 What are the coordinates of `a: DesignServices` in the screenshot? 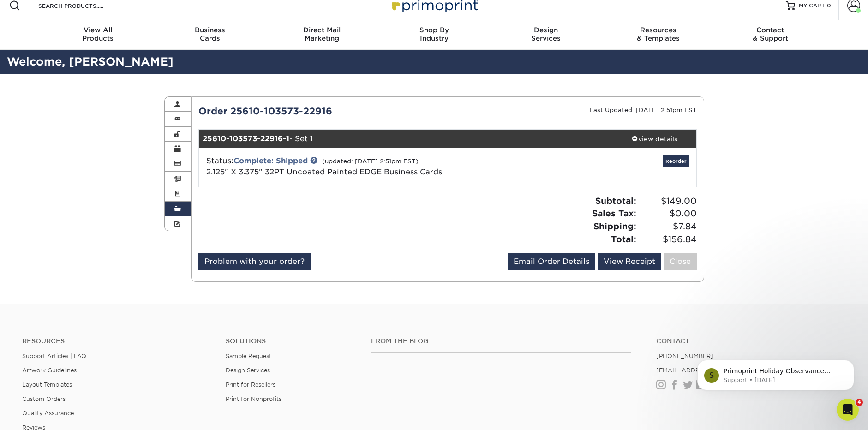 It's located at (546, 35).